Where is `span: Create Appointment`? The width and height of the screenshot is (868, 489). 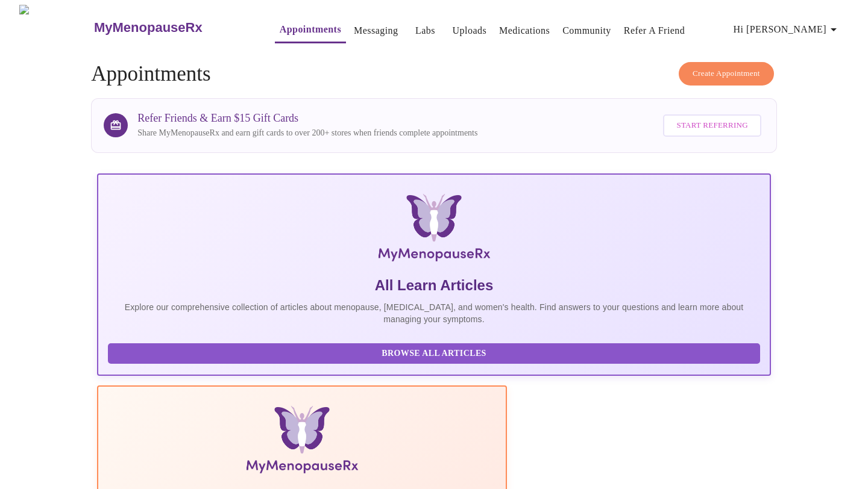 span: Create Appointment is located at coordinates (726, 73).